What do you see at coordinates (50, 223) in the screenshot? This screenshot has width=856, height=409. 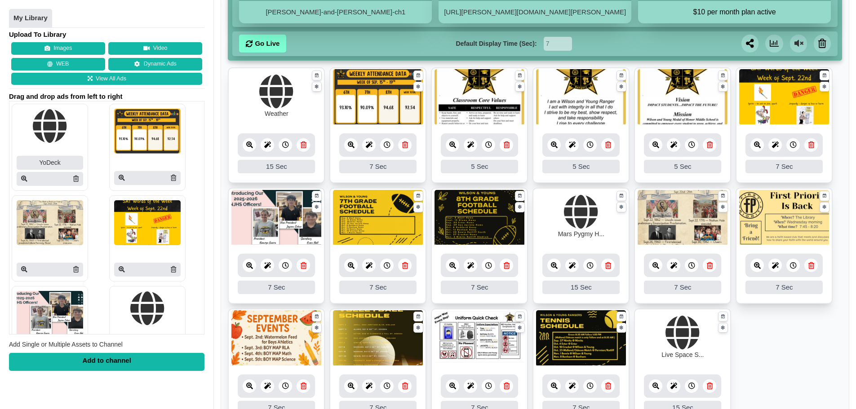 I see `img: P250x250 image processing20250922 1764768 s82nzq` at bounding box center [50, 223].